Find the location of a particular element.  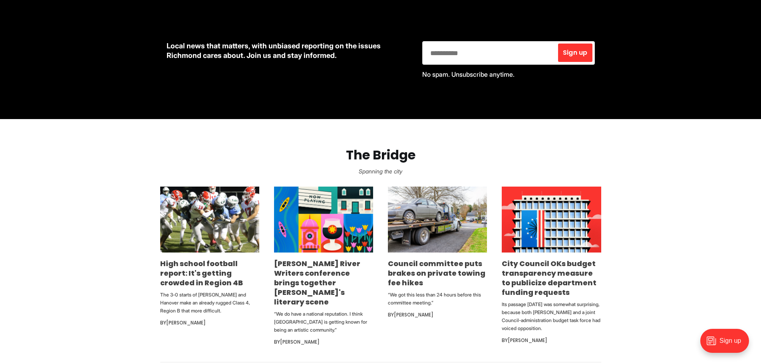

a: City Council OKs budget transparency measure to publicize department funding requests is located at coordinates (549, 278).